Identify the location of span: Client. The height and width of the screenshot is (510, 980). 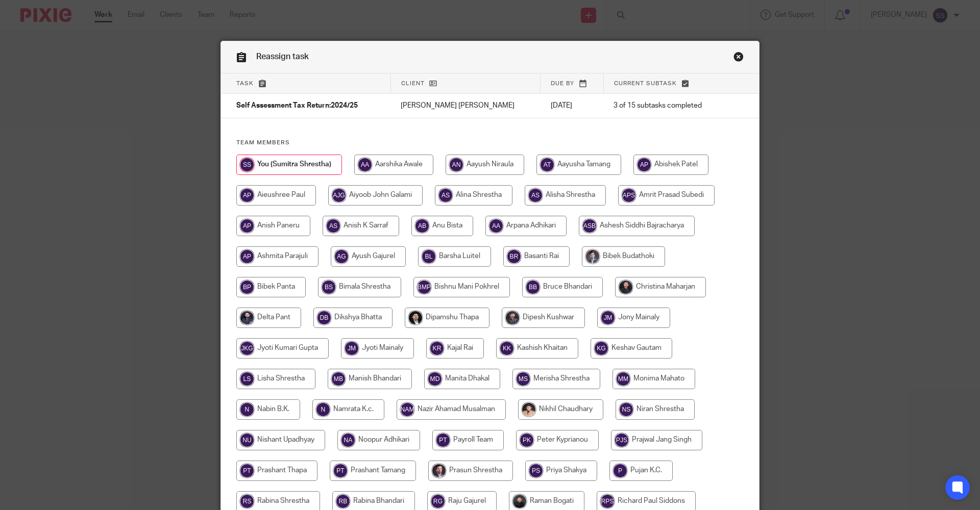
(413, 83).